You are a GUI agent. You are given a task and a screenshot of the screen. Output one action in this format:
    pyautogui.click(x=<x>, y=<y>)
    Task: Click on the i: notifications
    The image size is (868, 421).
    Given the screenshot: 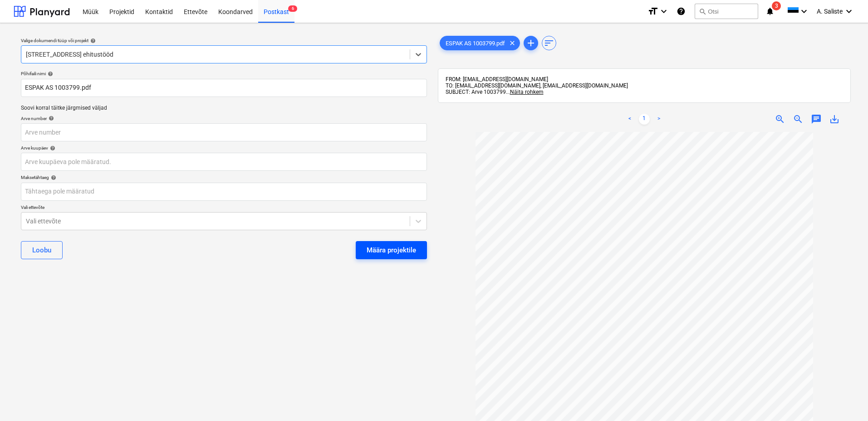 What is the action you would take?
    pyautogui.click(x=770, y=11)
    